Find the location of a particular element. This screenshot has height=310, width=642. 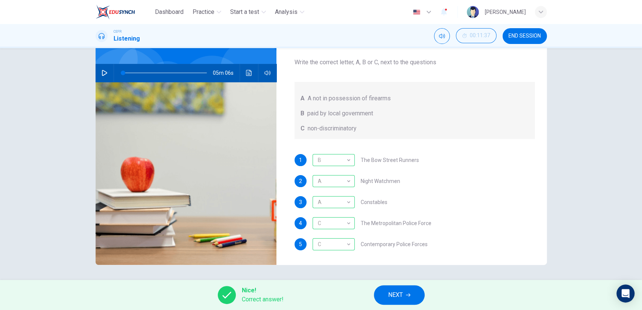

span: NEXT is located at coordinates (395, 295).